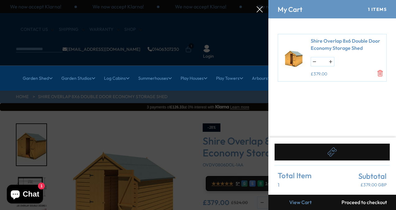  Describe the element at coordinates (294, 185) in the screenshot. I see `p: 1` at that location.